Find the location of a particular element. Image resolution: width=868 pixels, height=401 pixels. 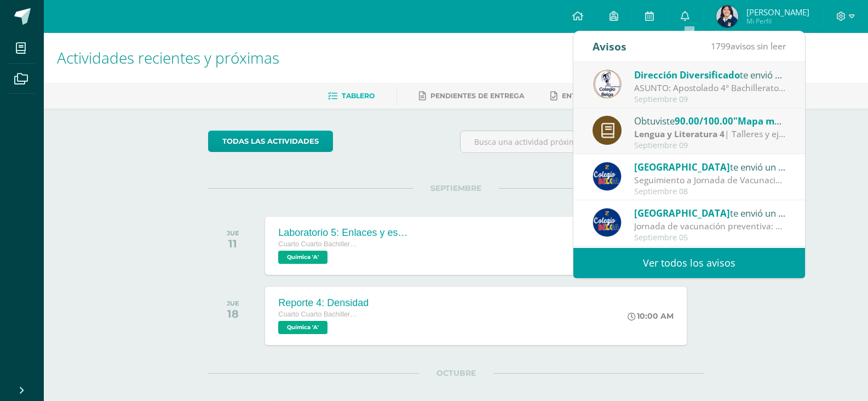

img: 386b97ca6dcc00f2af1beca8e69eb8b0.png is located at coordinates (727, 17).